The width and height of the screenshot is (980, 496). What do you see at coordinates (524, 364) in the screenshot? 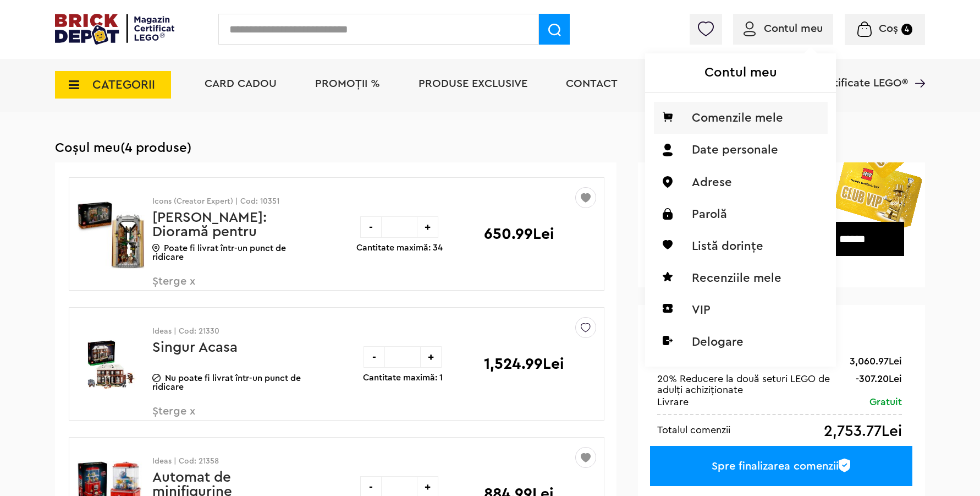
I see `p: 1,524.99Lei` at bounding box center [524, 364].